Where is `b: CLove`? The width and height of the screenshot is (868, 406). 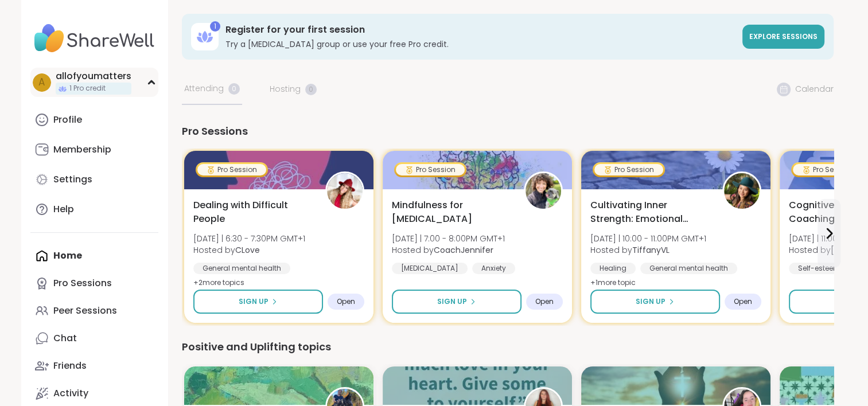
b: CLove is located at coordinates (247, 251).